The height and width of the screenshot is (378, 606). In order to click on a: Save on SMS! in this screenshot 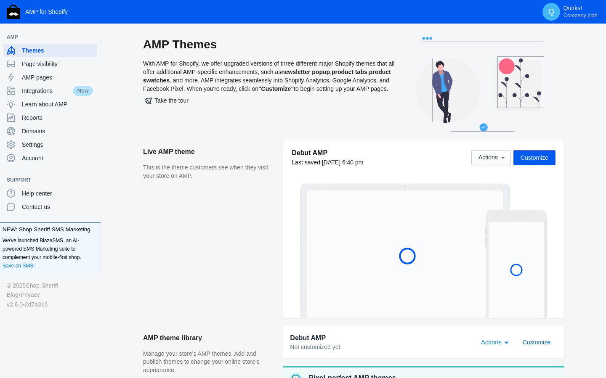, I will do `click(19, 266)`.